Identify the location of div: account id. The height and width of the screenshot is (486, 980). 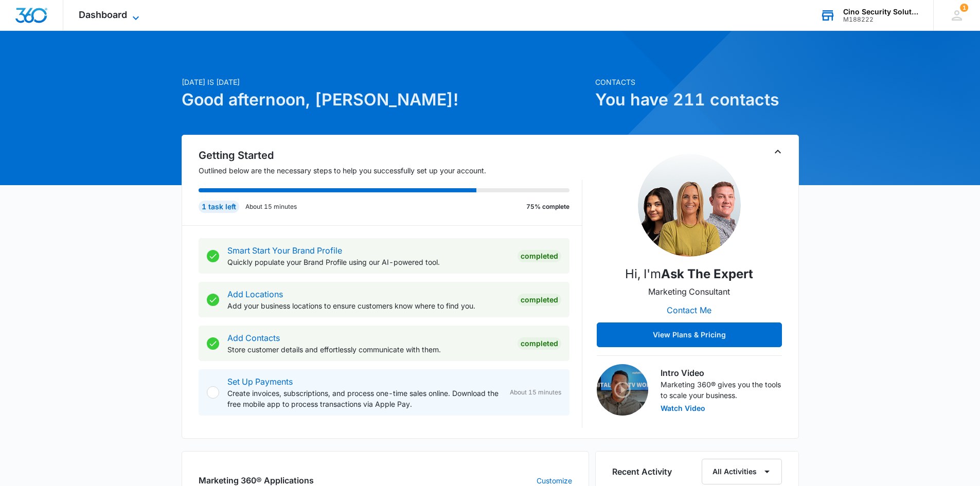
(880, 20).